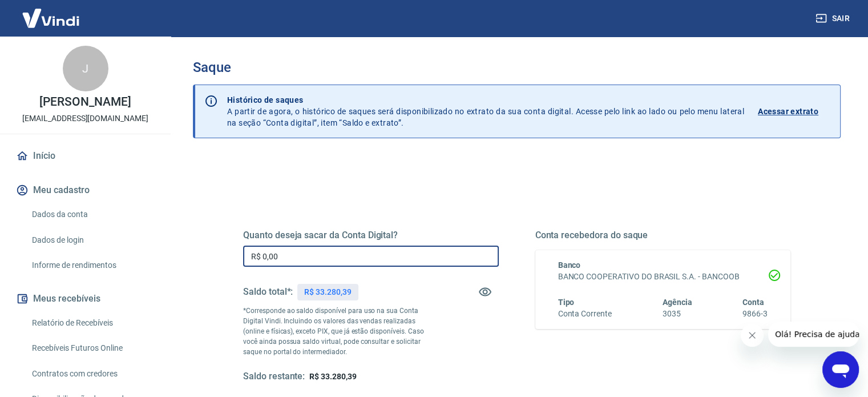 This screenshot has width=868, height=397. What do you see at coordinates (92, 214) in the screenshot?
I see `a: Dados da conta` at bounding box center [92, 214].